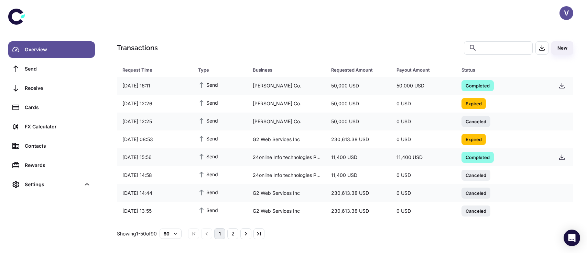  What do you see at coordinates (425, 70) in the screenshot?
I see `span: Payout Amount` at bounding box center [425, 70].